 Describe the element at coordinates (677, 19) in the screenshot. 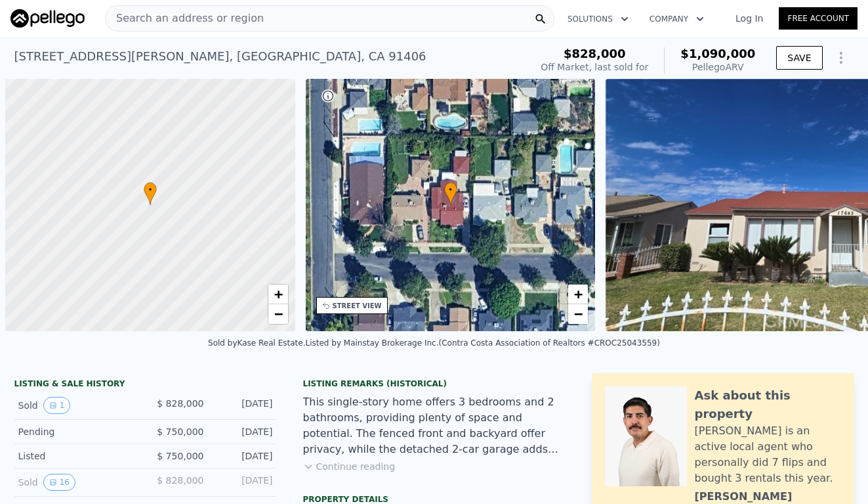

I see `button: Company` at that location.